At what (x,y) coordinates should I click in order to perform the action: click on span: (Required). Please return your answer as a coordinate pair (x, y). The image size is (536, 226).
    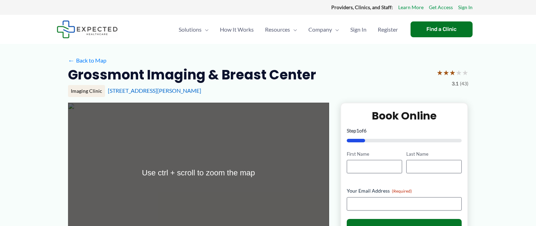
    Looking at the image, I should click on (401, 191).